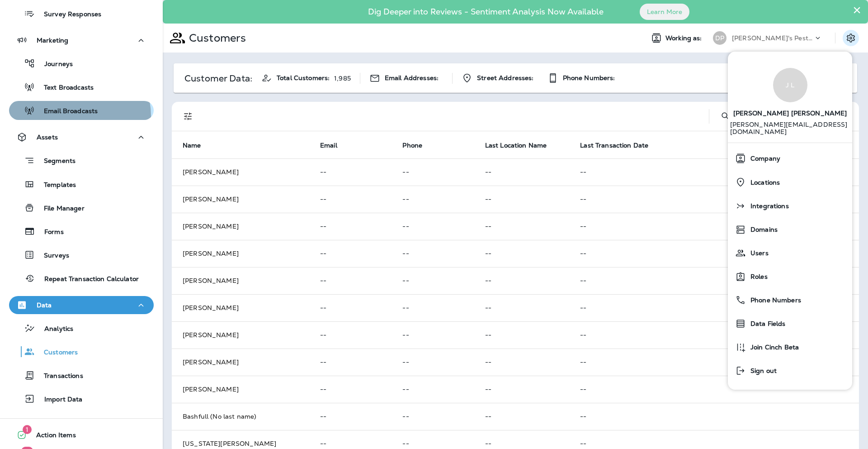  What do you see at coordinates (188, 116) in the screenshot?
I see `button: Filters` at bounding box center [188, 116].